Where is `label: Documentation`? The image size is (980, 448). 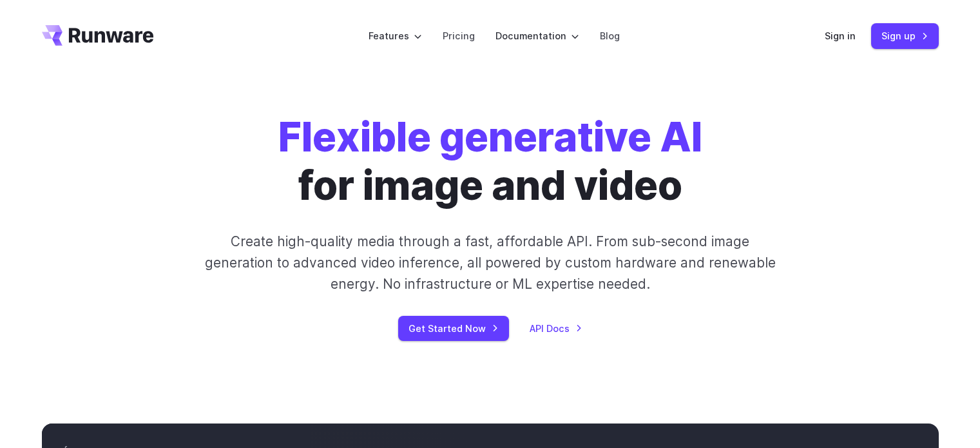
label: Documentation is located at coordinates (538, 36).